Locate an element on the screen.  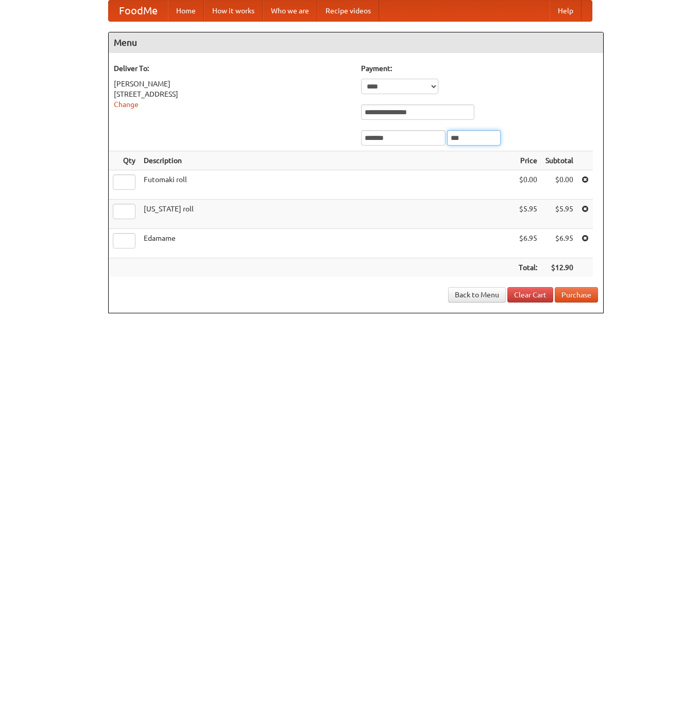
a: Change is located at coordinates (126, 104).